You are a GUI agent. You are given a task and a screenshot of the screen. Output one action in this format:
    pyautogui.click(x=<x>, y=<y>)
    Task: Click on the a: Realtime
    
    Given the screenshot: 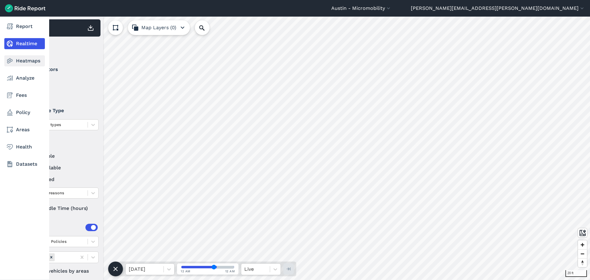 What is the action you would take?
    pyautogui.click(x=25, y=44)
    